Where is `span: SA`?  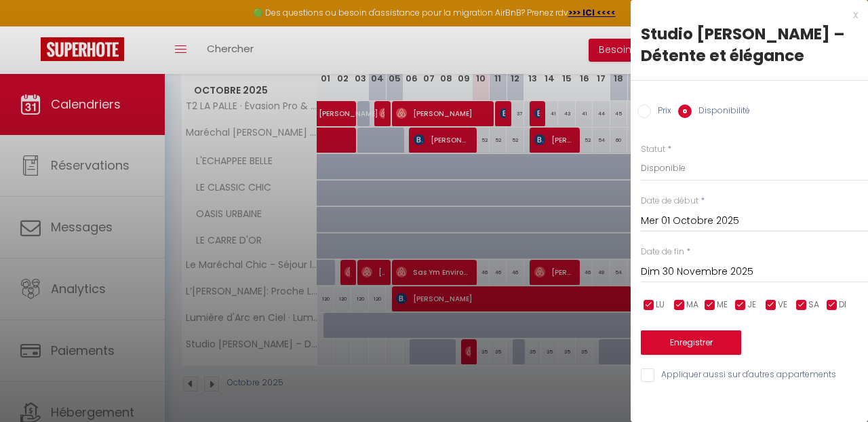 span: SA is located at coordinates (814, 304).